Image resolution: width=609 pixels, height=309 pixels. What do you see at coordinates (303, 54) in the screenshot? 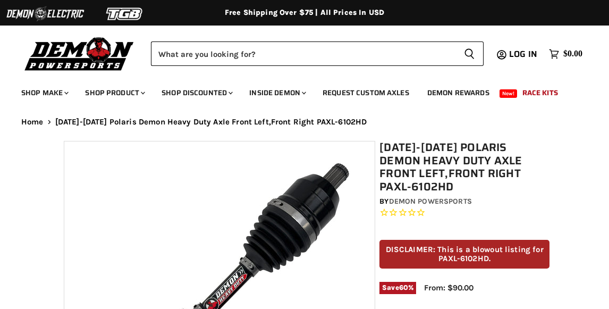
I see `input: Search` at bounding box center [303, 54].